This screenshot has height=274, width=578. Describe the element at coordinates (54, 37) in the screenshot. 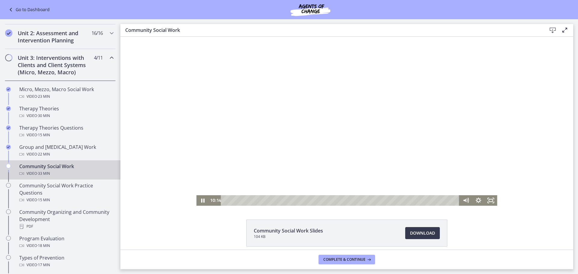

I see `h2: Unit 2: Assessment and Intervention Planning` at that location.